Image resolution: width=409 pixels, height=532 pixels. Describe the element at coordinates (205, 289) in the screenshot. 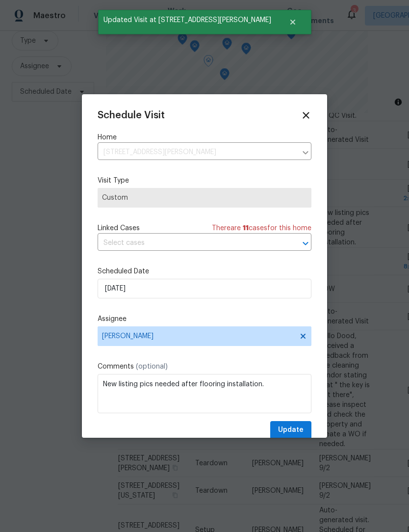

I see `input: M/D/YYYY` at that location.